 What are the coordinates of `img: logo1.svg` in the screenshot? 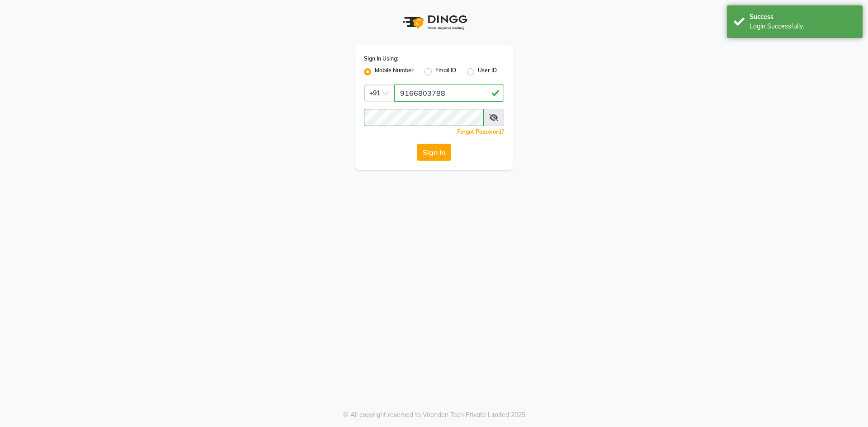 It's located at (434, 22).